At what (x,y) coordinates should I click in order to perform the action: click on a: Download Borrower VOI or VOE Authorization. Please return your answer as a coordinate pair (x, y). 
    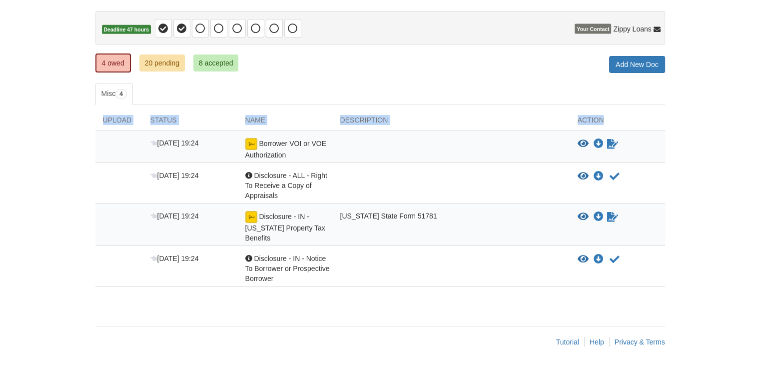
    Looking at the image, I should click on (599, 144).